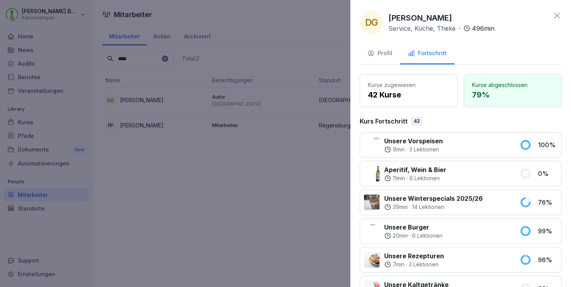 This screenshot has height=287, width=571. I want to click on div: 42, so click(417, 121).